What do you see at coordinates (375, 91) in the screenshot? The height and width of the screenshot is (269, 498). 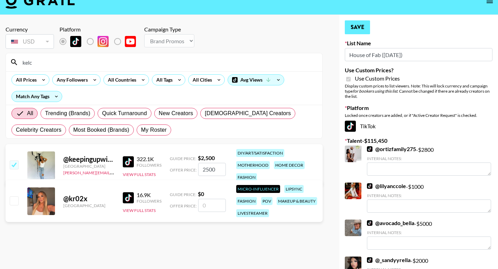 I see `em: for bookers using this list` at bounding box center [375, 91].